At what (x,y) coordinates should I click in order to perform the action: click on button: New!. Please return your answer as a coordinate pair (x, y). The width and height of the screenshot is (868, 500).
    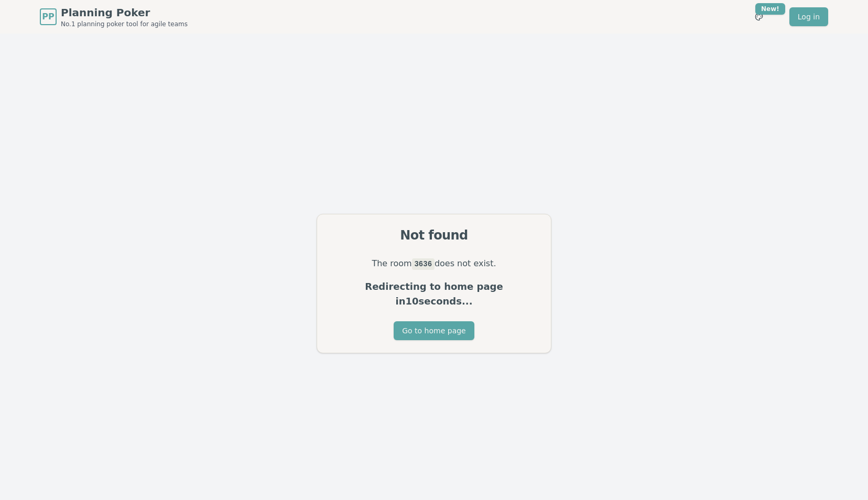
    Looking at the image, I should click on (759, 17).